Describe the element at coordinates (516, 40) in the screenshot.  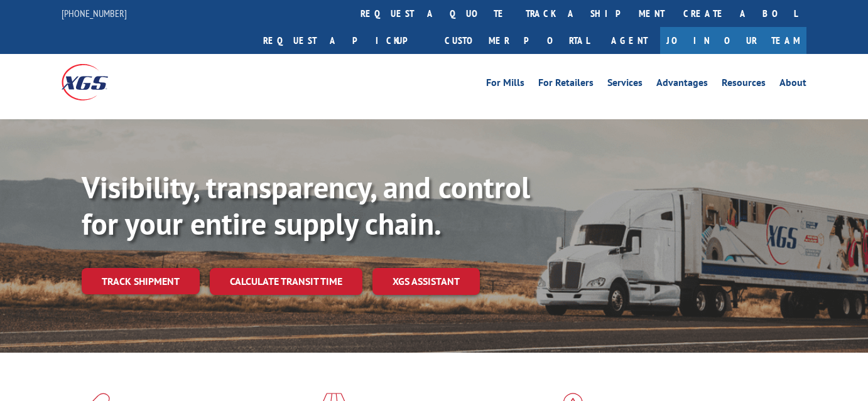
I see `a: Customer Portal` at that location.